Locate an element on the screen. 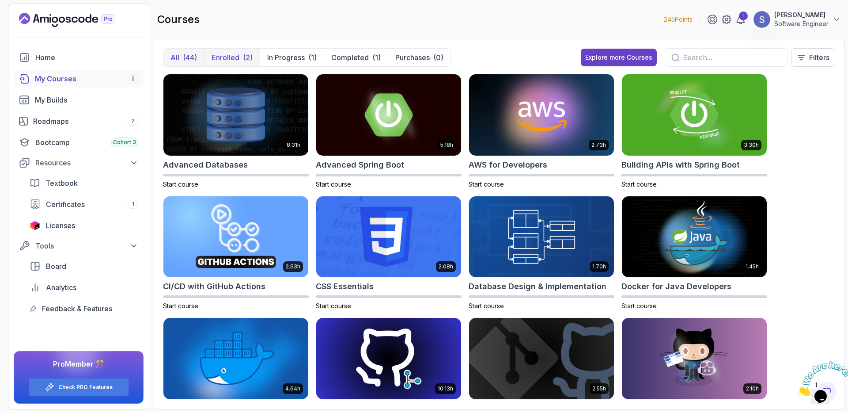 Image resolution: width=848 pixels, height=413 pixels. p: 5.18h is located at coordinates (447, 145).